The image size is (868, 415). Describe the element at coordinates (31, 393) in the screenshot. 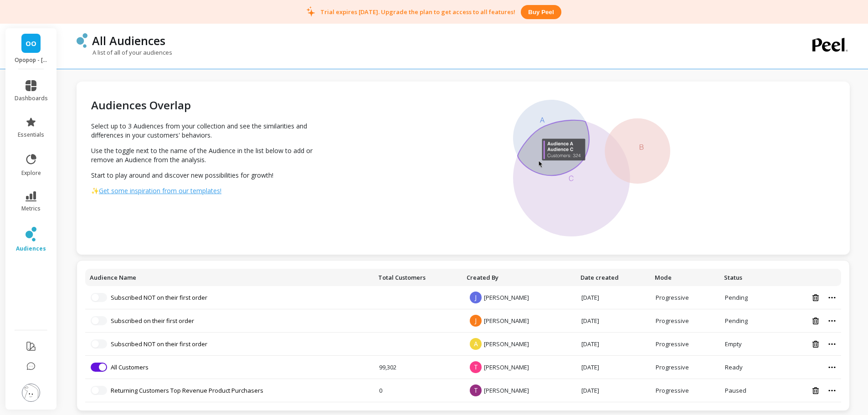

I see `img: profile picture` at that location.